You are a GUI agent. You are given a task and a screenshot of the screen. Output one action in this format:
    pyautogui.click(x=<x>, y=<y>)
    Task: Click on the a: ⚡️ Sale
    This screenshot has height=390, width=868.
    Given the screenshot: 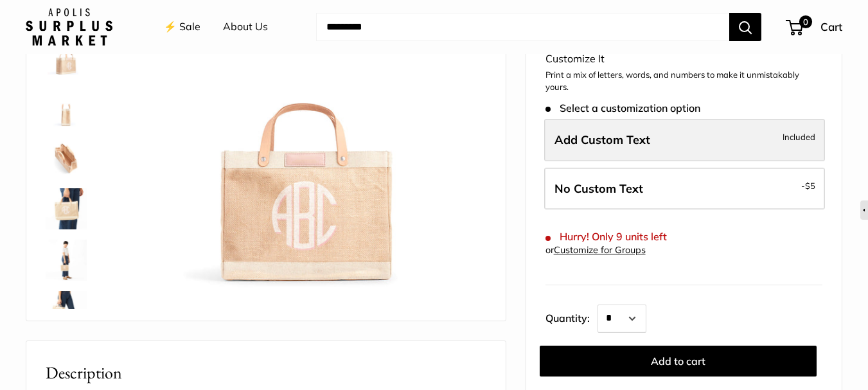 What is the action you would take?
    pyautogui.click(x=182, y=27)
    